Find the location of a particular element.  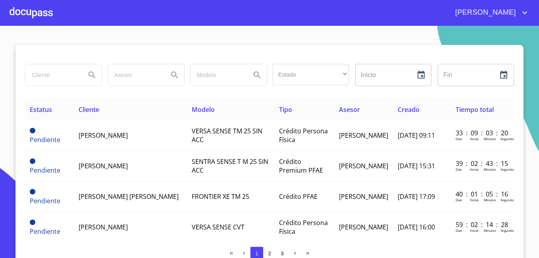

span: 2 is located at coordinates (269, 253).